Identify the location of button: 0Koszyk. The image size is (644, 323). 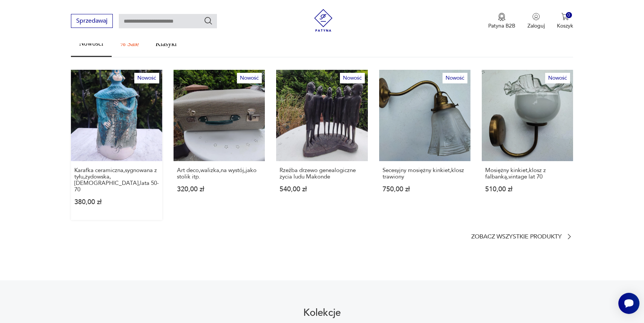
(565, 21).